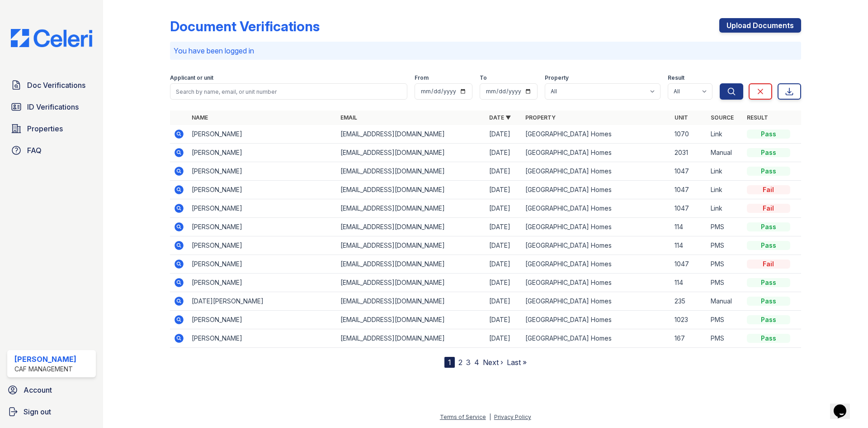 The width and height of the screenshot is (868, 428). Describe the element at coordinates (463, 417) in the screenshot. I see `a: Terms of Service` at that location.